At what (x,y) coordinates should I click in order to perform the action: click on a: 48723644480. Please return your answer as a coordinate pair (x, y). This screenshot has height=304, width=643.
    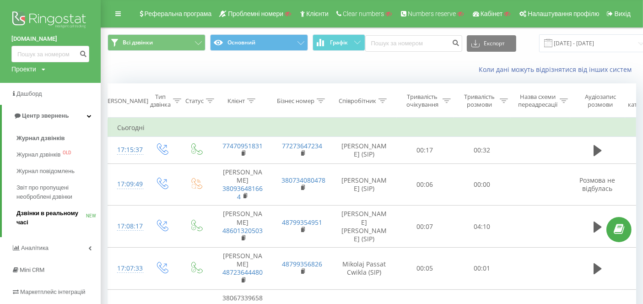
    Looking at the image, I should click on (243, 272).